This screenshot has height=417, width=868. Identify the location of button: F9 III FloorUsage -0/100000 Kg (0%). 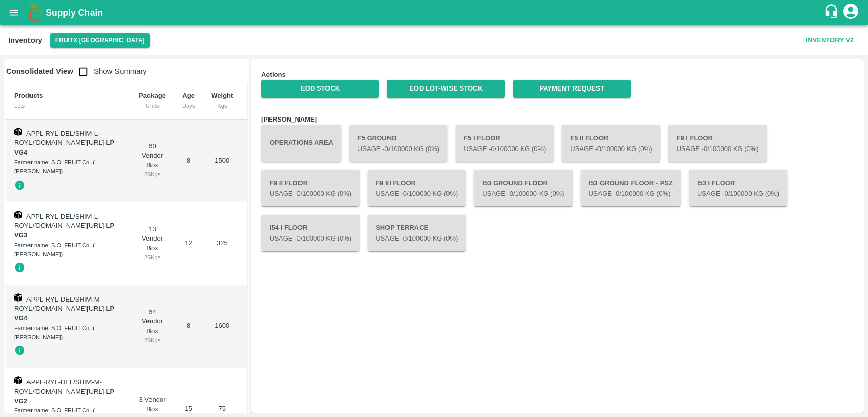
(417, 188).